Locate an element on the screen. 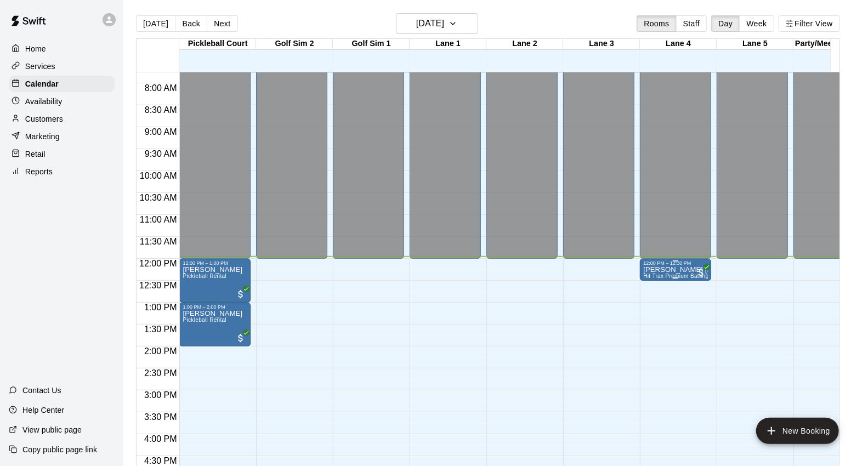 Image resolution: width=868 pixels, height=466 pixels. div: Lane 5 is located at coordinates (756, 44).